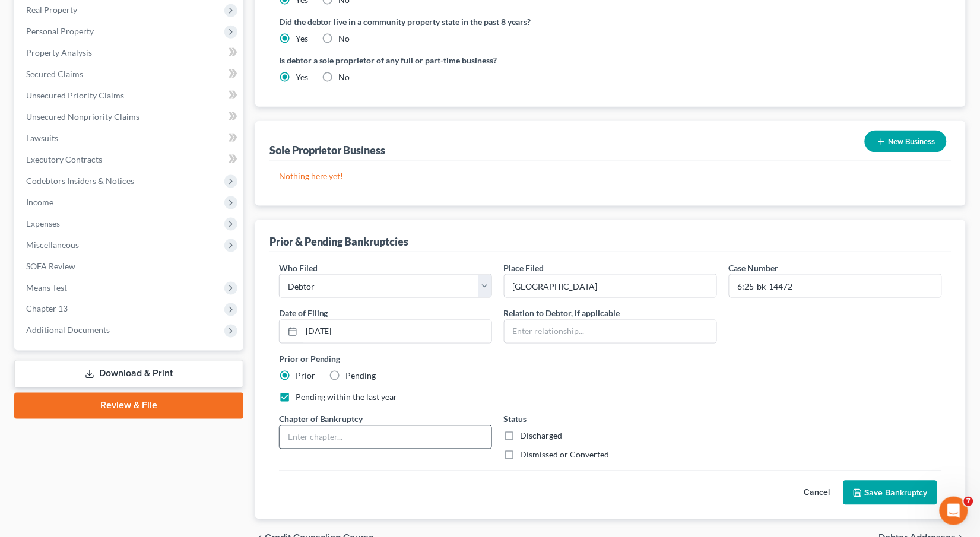 The width and height of the screenshot is (980, 537). What do you see at coordinates (68, 330) in the screenshot?
I see `span: Additional Documents` at bounding box center [68, 330].